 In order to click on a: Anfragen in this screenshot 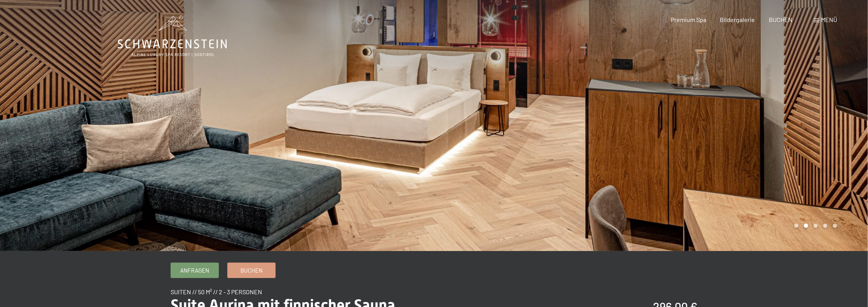, I will do `click(194, 271)`.